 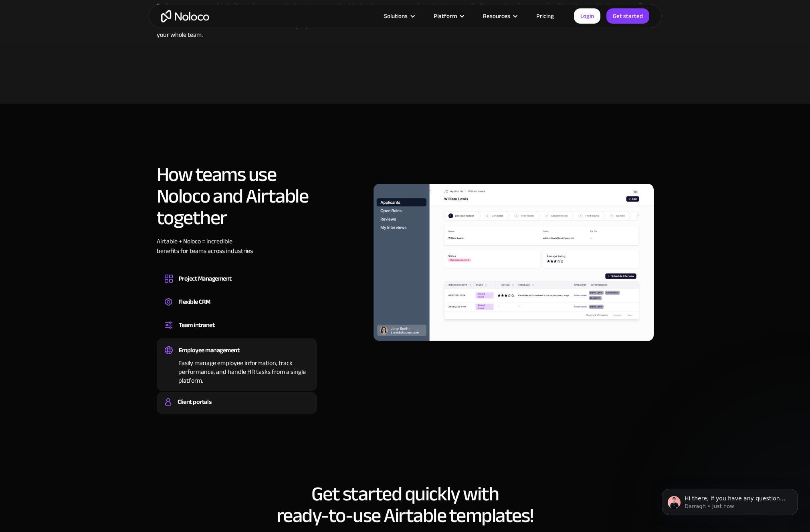 I want to click on div: Project Management, so click(x=205, y=278).